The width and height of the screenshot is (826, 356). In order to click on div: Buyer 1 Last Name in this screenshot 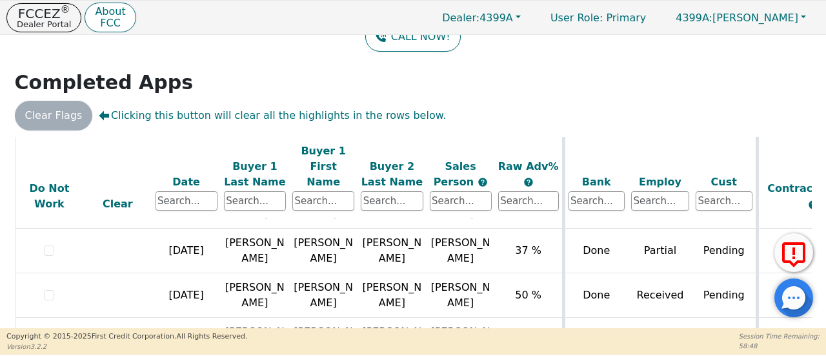, I will do `click(255, 174)`.